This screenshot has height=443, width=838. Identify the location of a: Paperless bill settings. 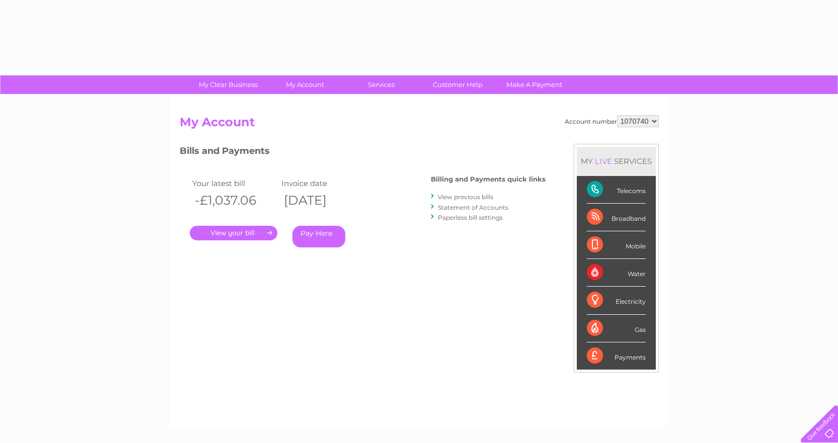
(470, 217).